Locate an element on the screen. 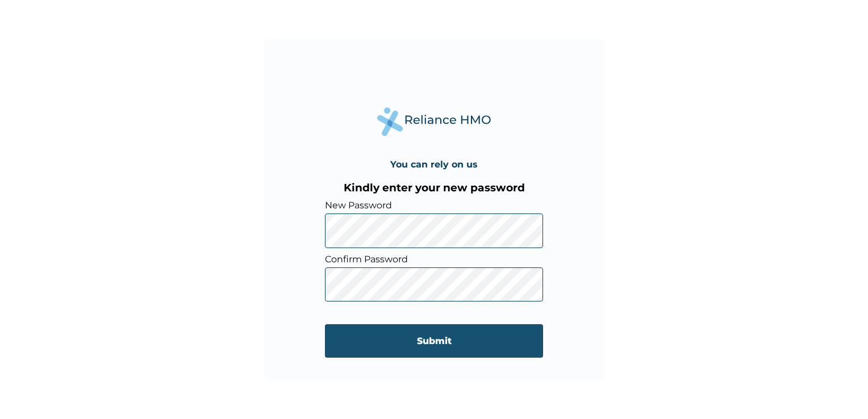 The width and height of the screenshot is (868, 419). img: Reliance Health's Logo is located at coordinates (434, 122).